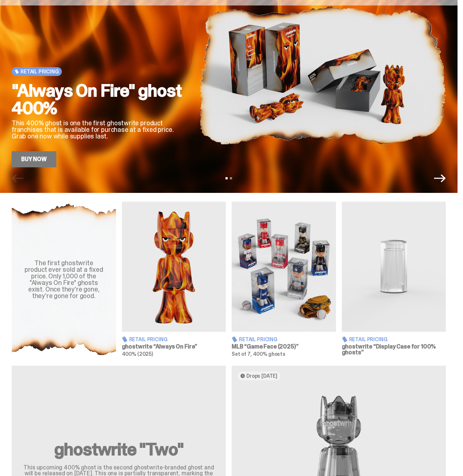 This screenshot has height=476, width=463. Describe the element at coordinates (174, 267) in the screenshot. I see `img: Always On Fire` at that location.